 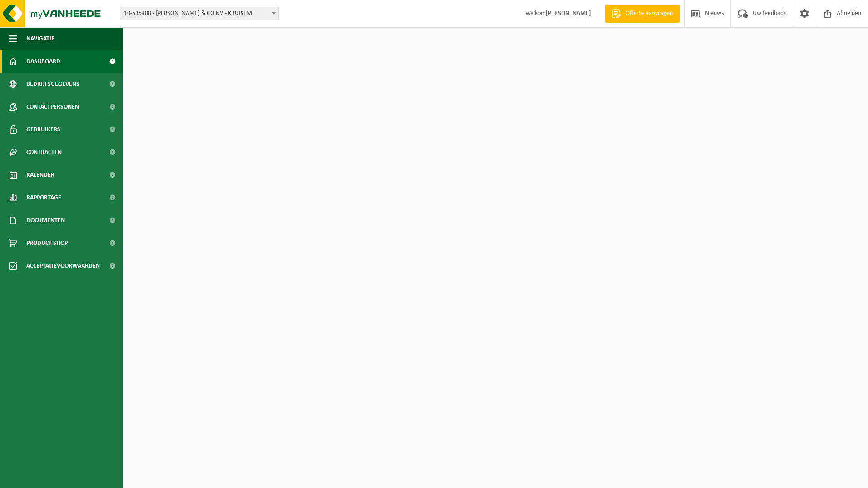 I want to click on span: Gebruikers, so click(x=43, y=130).